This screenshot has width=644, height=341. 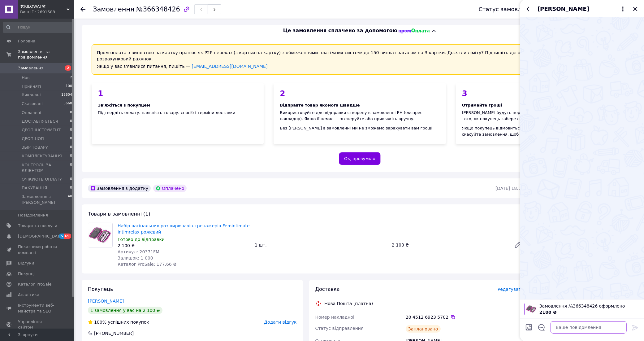 I want to click on span: Повідомлення, so click(x=33, y=215).